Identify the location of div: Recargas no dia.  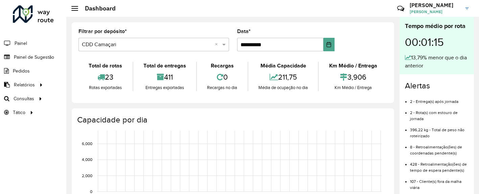
(222, 88).